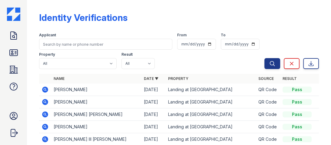  Describe the element at coordinates (182, 35) in the screenshot. I see `label: From` at that location.